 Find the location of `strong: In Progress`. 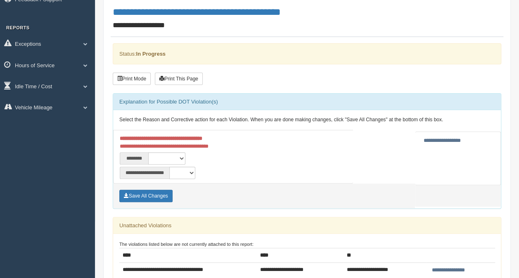

strong: In Progress is located at coordinates (151, 54).